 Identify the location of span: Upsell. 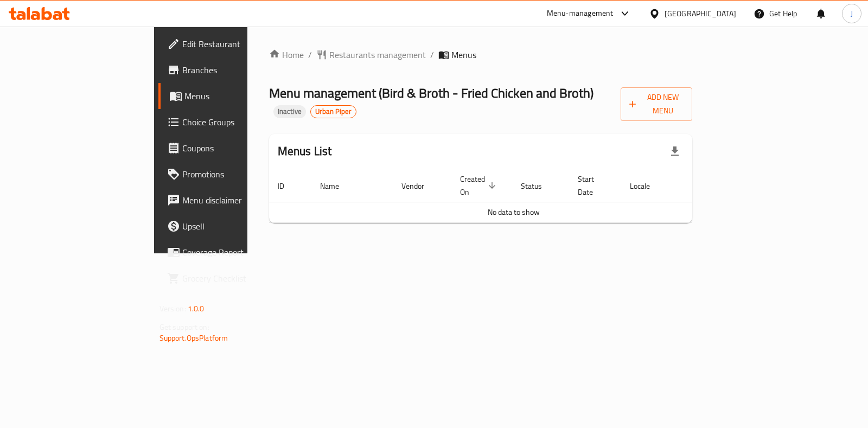
(236, 226).